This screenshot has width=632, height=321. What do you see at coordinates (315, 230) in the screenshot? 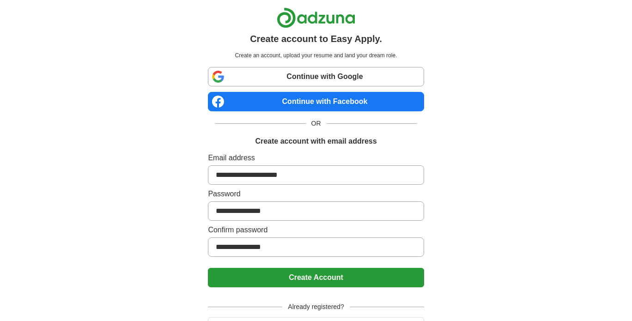
I see `label: Confirm password` at bounding box center [315, 230].